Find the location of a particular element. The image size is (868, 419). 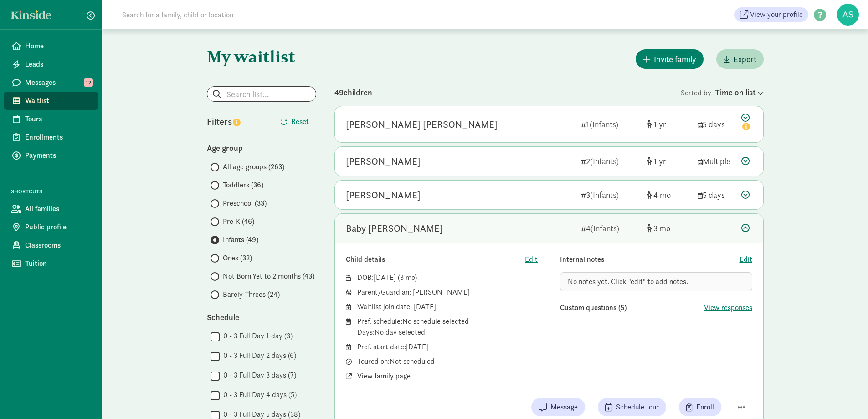

span: View your profile is located at coordinates (777, 14).